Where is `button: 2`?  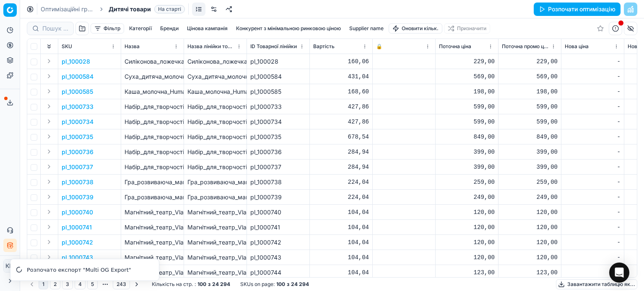
button: 2 is located at coordinates (55, 284).